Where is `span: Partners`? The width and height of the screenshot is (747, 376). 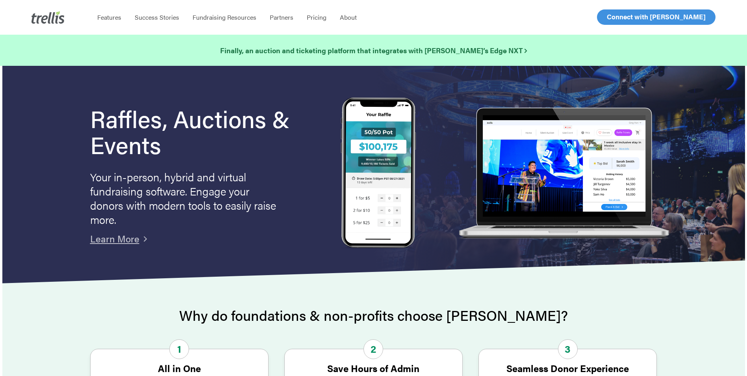 span: Partners is located at coordinates (282, 17).